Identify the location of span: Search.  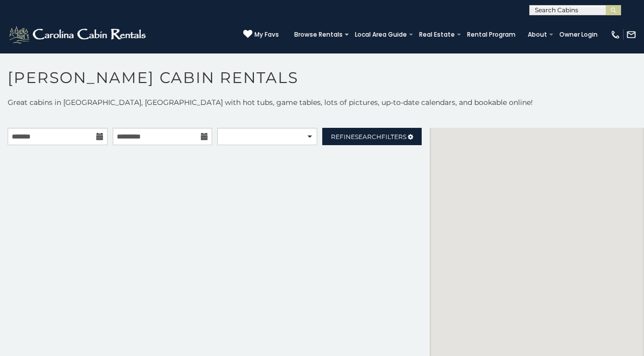
(368, 137).